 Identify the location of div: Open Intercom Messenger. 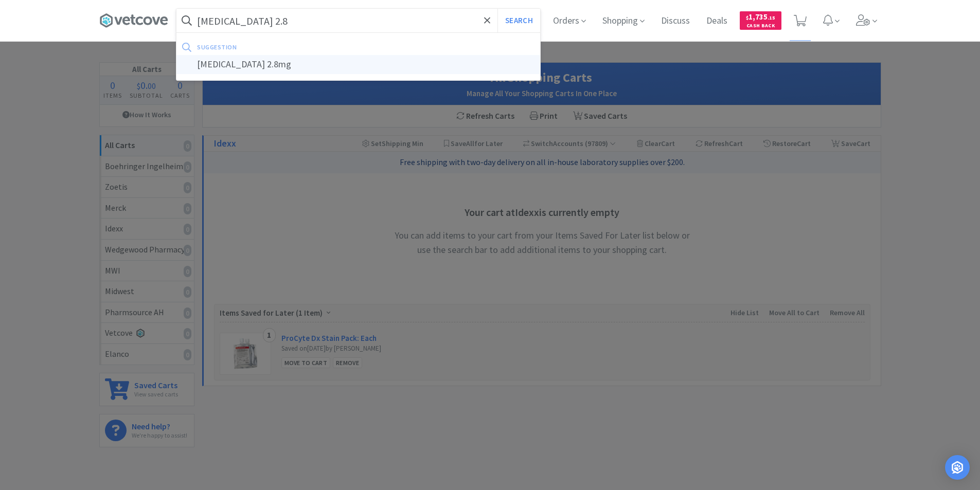
(957, 468).